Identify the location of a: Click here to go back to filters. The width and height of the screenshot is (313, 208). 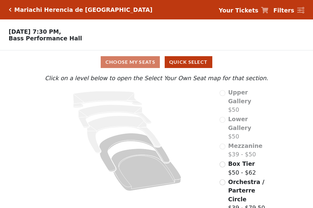
(10, 10).